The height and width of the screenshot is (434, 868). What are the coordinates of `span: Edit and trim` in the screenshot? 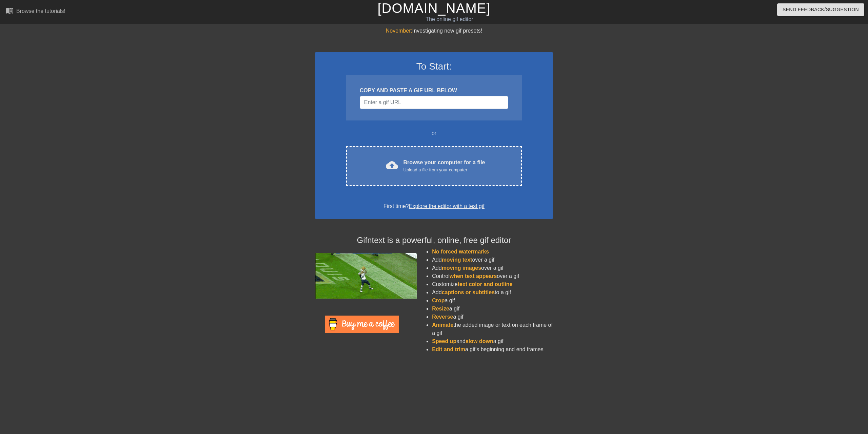 It's located at (449, 349).